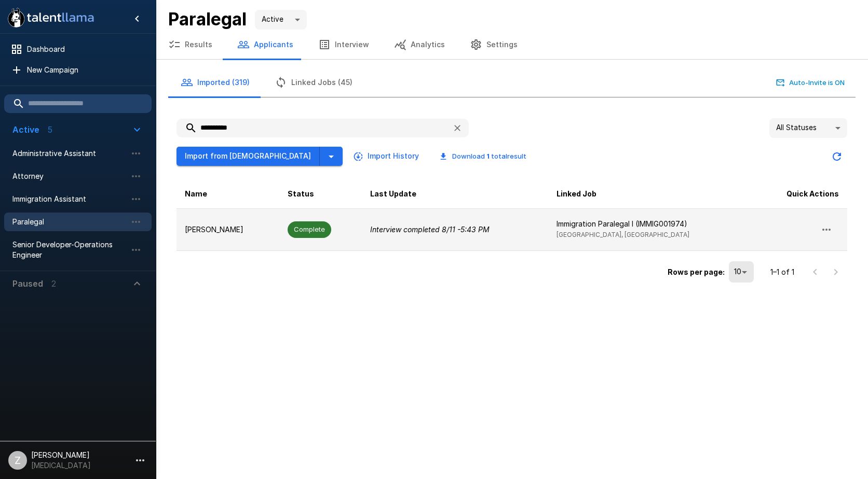 The width and height of the screenshot is (868, 479). Describe the element at coordinates (837, 157) in the screenshot. I see `button: Updated Today - 10:58 AM` at that location.